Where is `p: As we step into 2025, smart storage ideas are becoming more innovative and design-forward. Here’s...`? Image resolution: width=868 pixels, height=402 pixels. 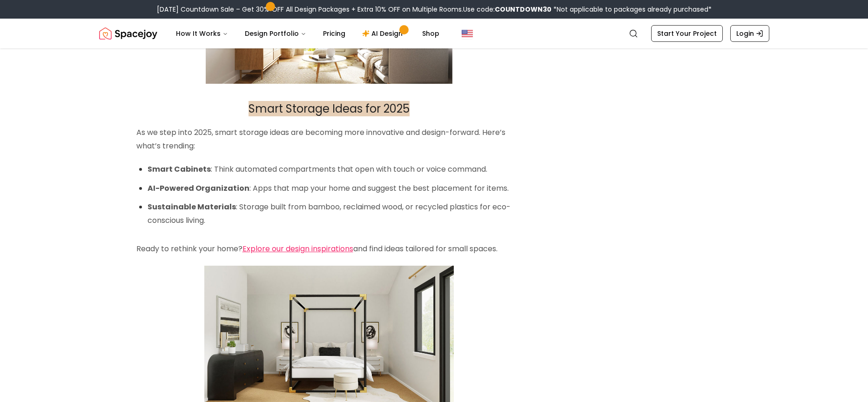 p: As we step into 2025, smart storage ideas are becoming more innovative and design-forward. Here’s... is located at coordinates (329, 140).